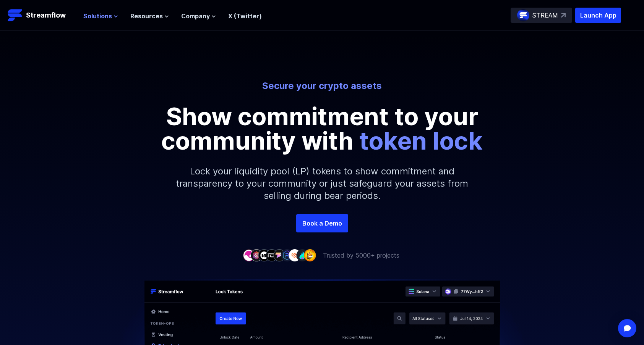 The height and width of the screenshot is (345, 644). Describe the element at coordinates (149, 16) in the screenshot. I see `button: Resources` at that location.